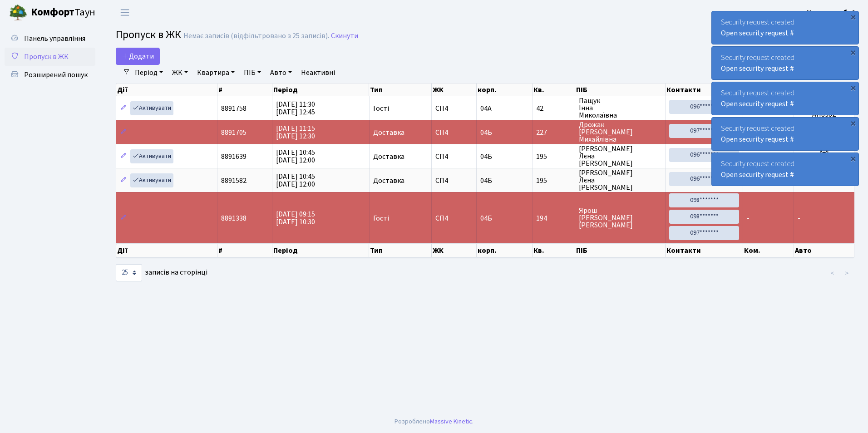 The width and height of the screenshot is (868, 433). What do you see at coordinates (824, 250) in the screenshot?
I see `th: Авто` at bounding box center [824, 250].